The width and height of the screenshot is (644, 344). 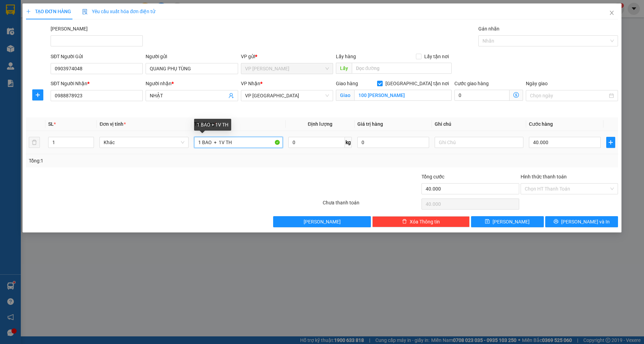 What do you see at coordinates (612, 13) in the screenshot?
I see `button: Close` at bounding box center [612, 13].